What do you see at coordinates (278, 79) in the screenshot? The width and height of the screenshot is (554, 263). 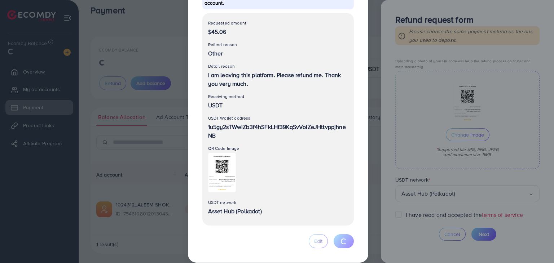 I see `p: I am leaving this platform. Please refund me. Thank you very much.` at bounding box center [278, 79].